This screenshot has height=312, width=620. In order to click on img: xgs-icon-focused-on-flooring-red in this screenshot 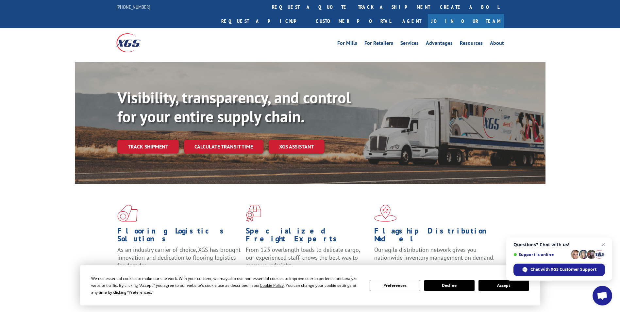, I will do `click(253, 213)`.